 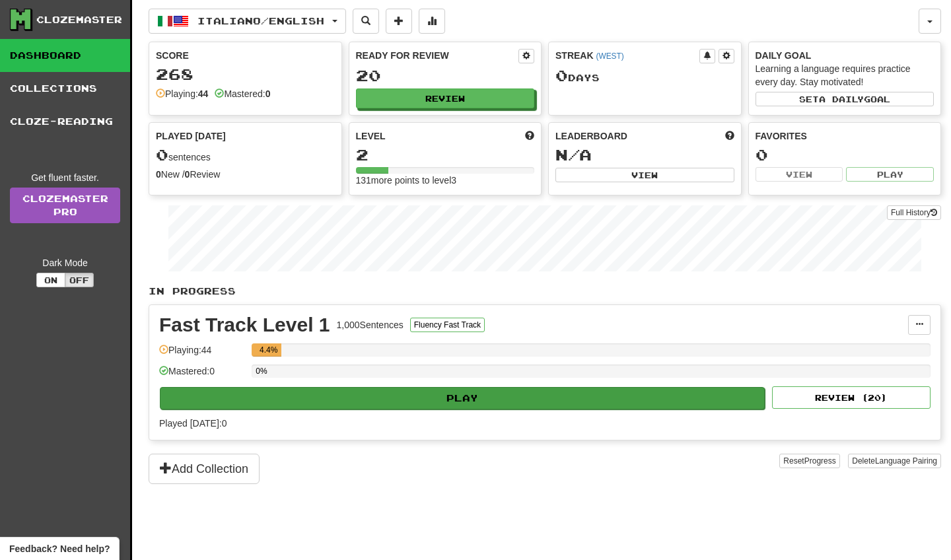 I want to click on div: 268, so click(x=245, y=74).